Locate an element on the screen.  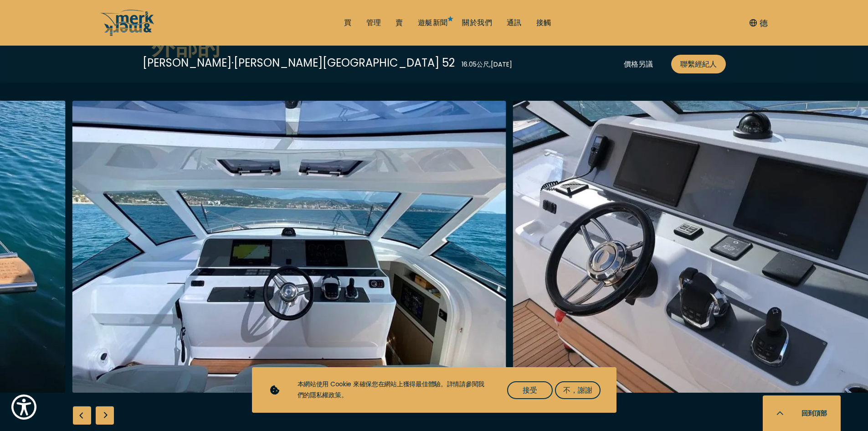
font: 價格另議 is located at coordinates (638, 64).